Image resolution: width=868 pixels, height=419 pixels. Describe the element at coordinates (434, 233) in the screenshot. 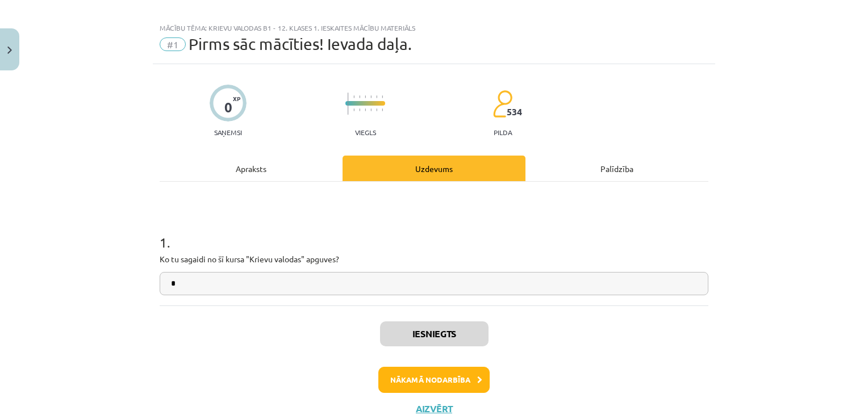

I see `h1: 1 .` at that location.